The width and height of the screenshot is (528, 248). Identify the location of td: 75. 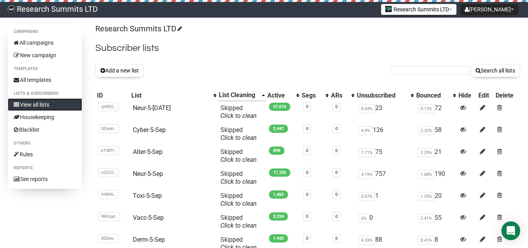
(385, 156).